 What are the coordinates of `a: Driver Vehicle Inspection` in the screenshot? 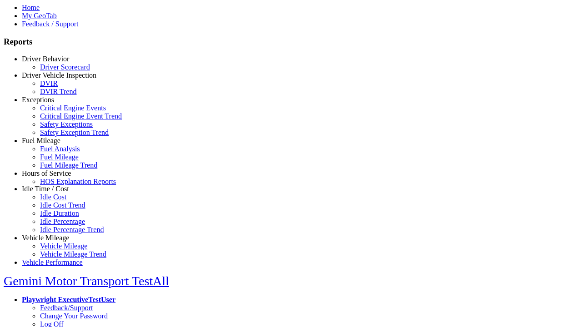 It's located at (59, 75).